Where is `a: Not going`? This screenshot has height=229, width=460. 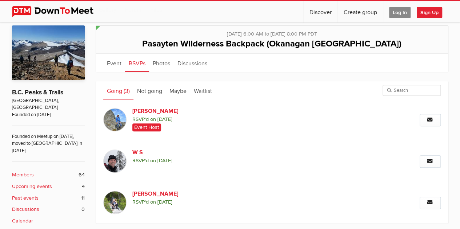 a: Not going is located at coordinates (149, 91).